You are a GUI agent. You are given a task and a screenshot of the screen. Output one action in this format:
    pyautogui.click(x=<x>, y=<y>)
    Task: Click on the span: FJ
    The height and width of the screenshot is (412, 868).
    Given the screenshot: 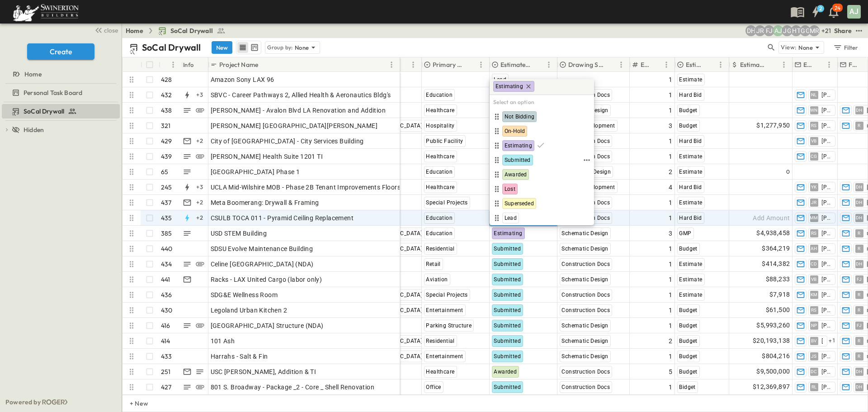 What is the action you would take?
    pyautogui.click(x=859, y=325)
    